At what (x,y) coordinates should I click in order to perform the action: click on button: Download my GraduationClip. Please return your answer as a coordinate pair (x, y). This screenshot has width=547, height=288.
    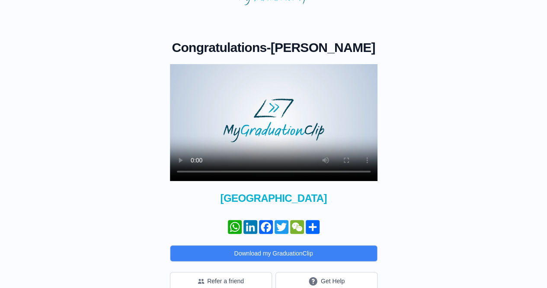
    Looking at the image, I should click on (274, 253).